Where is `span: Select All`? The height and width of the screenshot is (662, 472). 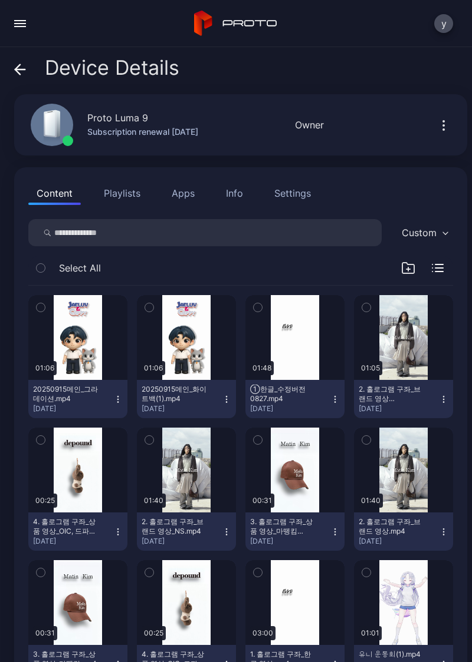
span: Select All is located at coordinates (80, 268).